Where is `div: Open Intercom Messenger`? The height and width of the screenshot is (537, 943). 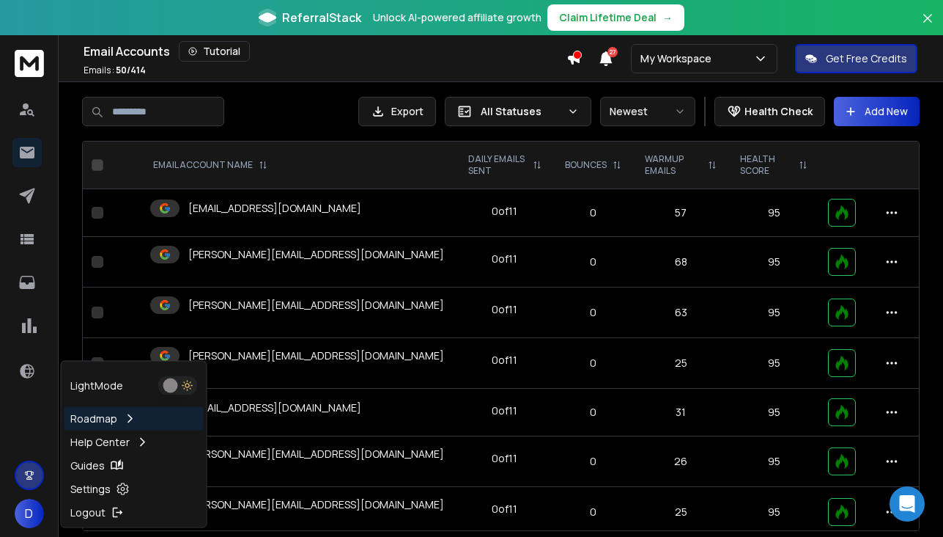 div: Open Intercom Messenger is located at coordinates (907, 504).